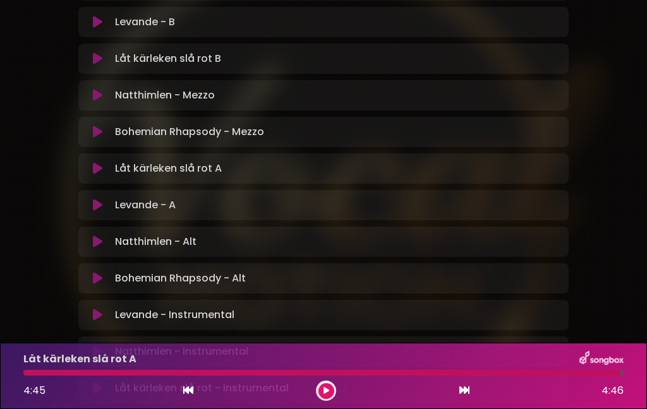 The image size is (647, 409). I want to click on font: Natthimlen - Mezzo, so click(165, 95).